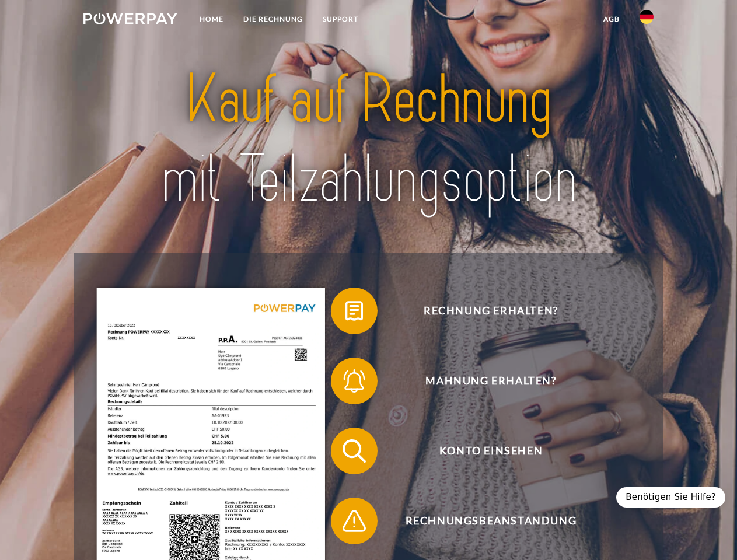  Describe the element at coordinates (340, 19) in the screenshot. I see `a: SUPPORT` at that location.